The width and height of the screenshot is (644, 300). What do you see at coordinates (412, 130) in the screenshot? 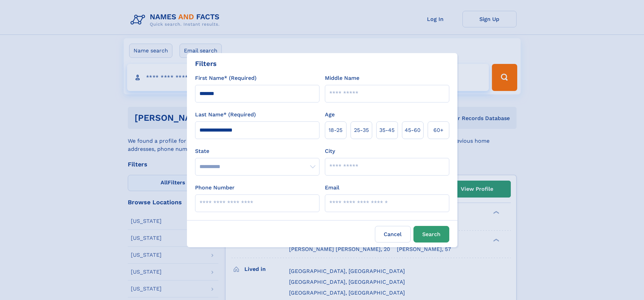
I see `span: 45‑60` at bounding box center [412, 130].